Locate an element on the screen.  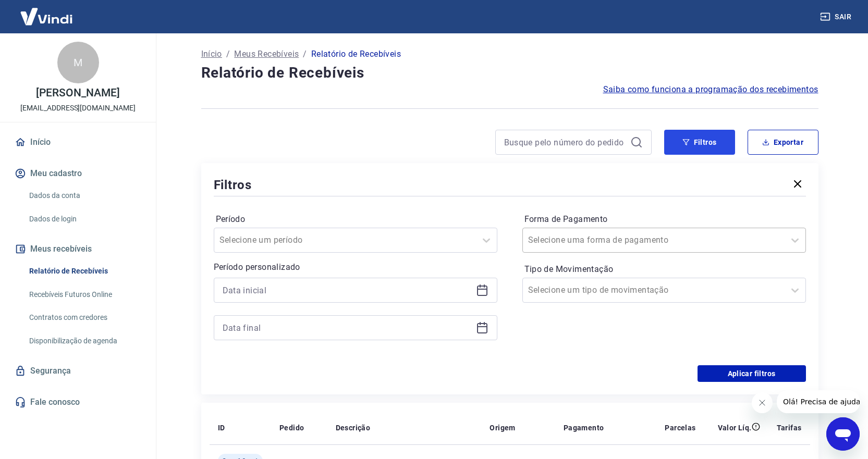
button: Aplicar filtros is located at coordinates (752, 373).